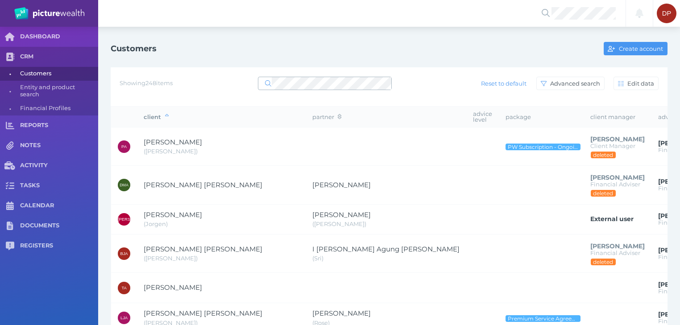  What do you see at coordinates (203, 249) in the screenshot?
I see `span: Brett James Anderson` at bounding box center [203, 249].